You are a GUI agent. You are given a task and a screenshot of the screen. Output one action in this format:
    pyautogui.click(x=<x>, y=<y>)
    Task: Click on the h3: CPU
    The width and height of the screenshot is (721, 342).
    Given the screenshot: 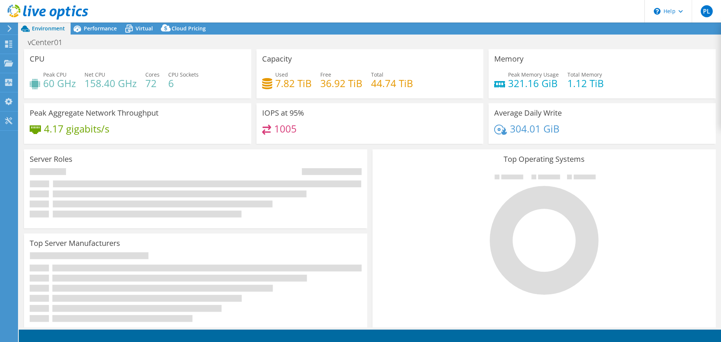 What is the action you would take?
    pyautogui.click(x=37, y=59)
    